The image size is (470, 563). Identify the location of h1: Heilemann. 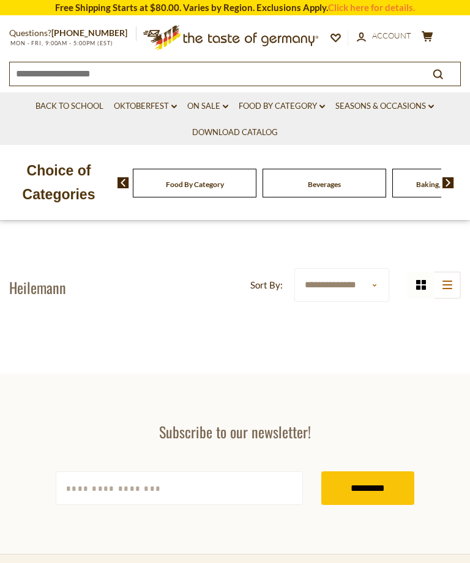
(37, 287).